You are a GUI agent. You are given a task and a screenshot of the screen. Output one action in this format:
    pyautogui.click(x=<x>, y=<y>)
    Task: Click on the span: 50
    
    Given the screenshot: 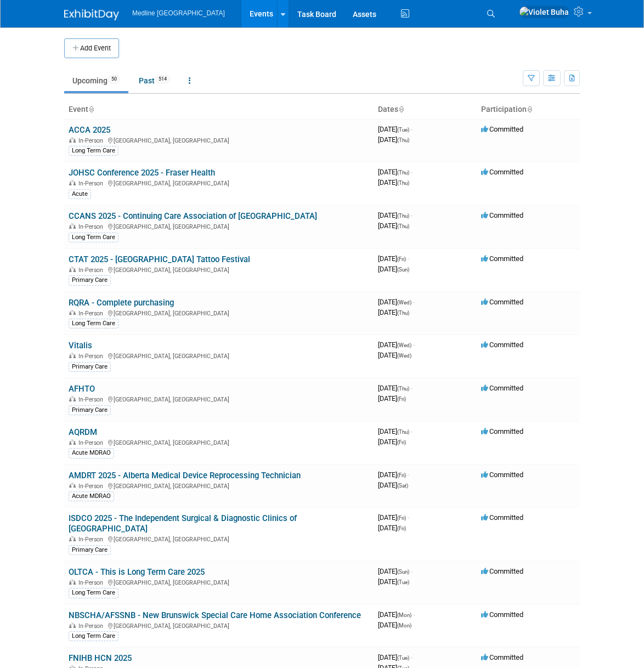 What is the action you would take?
    pyautogui.click(x=114, y=79)
    